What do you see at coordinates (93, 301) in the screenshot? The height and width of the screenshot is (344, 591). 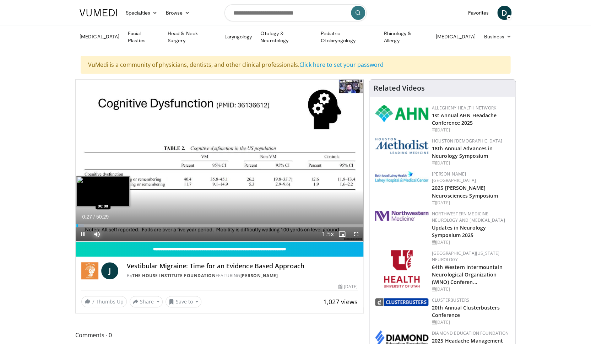 I see `span: 7` at bounding box center [93, 301].